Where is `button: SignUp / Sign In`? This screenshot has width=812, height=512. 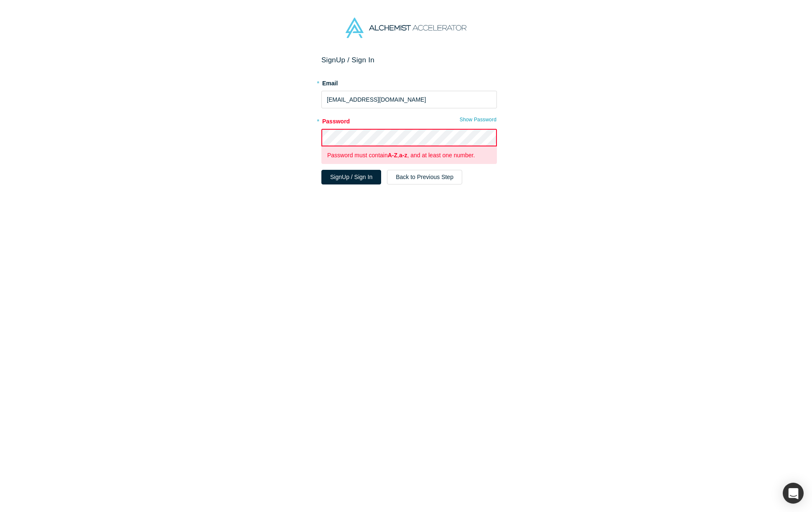 button: SignUp / Sign In is located at coordinates (351, 177).